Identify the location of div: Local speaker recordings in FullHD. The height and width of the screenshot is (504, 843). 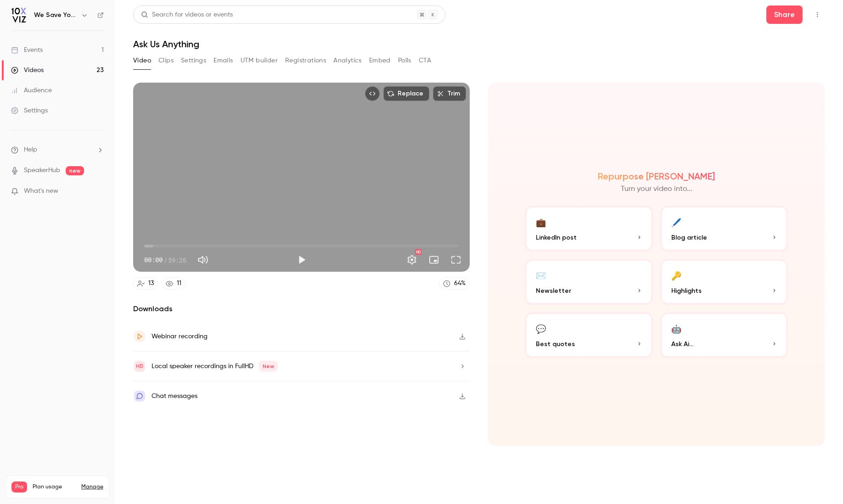
(214, 367).